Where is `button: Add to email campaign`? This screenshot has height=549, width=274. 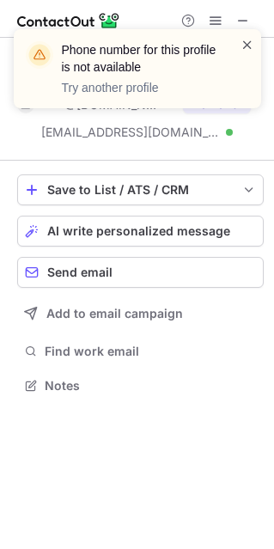
button: Add to email campaign is located at coordinates (140, 314).